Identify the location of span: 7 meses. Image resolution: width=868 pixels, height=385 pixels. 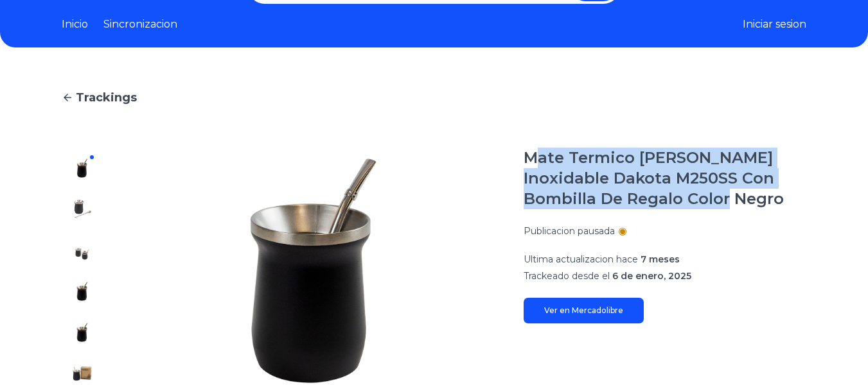
(660, 260).